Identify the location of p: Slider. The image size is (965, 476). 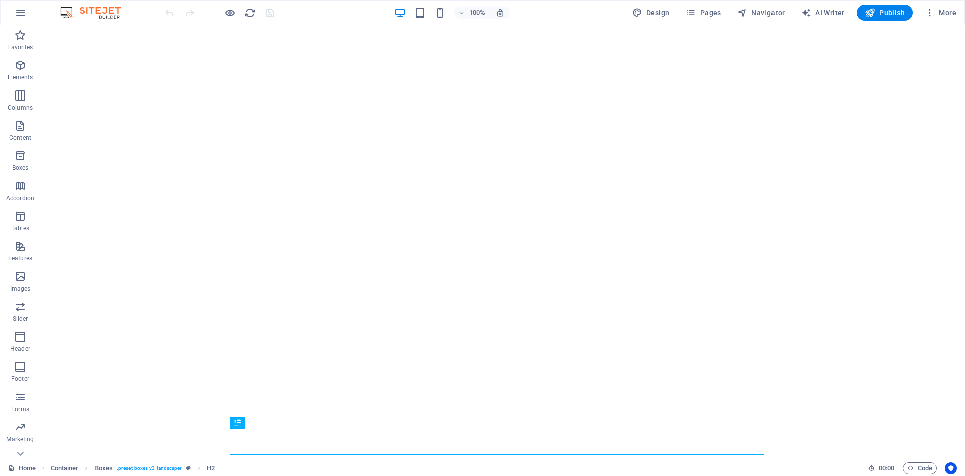
(20, 319).